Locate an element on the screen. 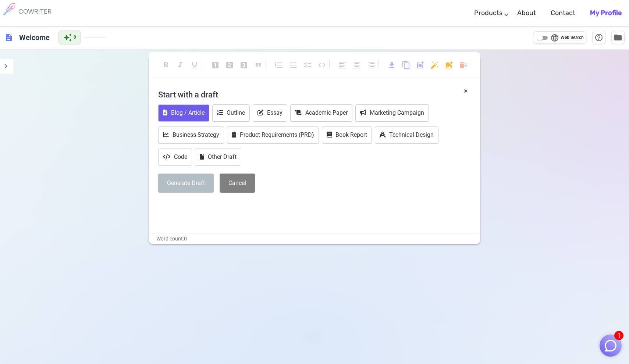 The image size is (629, 364). span: format_list_numbered is located at coordinates (279, 65).